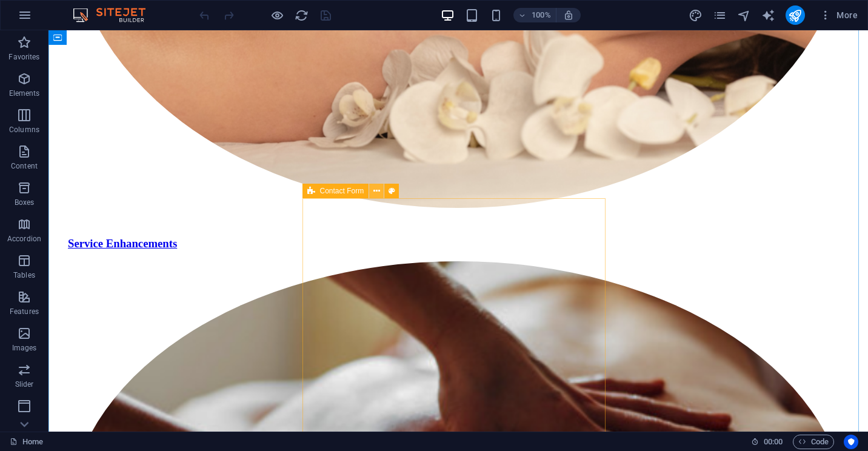 The height and width of the screenshot is (451, 868). Describe the element at coordinates (277, 15) in the screenshot. I see `button: Click here to leave preview mode and continue editing` at that location.